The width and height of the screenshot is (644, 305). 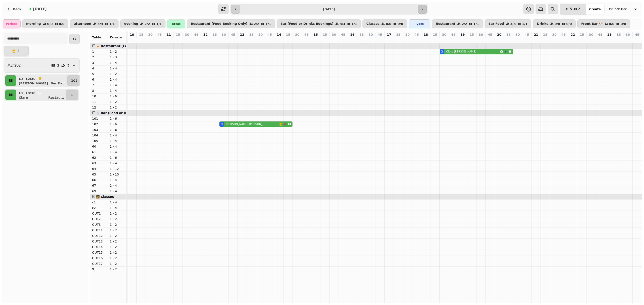 I want to click on p: 61, so click(x=99, y=152).